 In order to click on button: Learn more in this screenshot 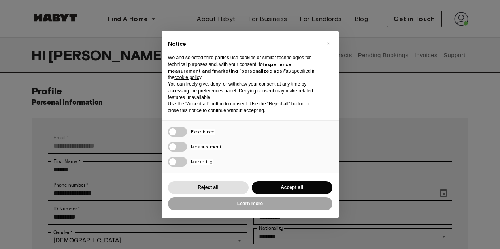, I will do `click(250, 204)`.